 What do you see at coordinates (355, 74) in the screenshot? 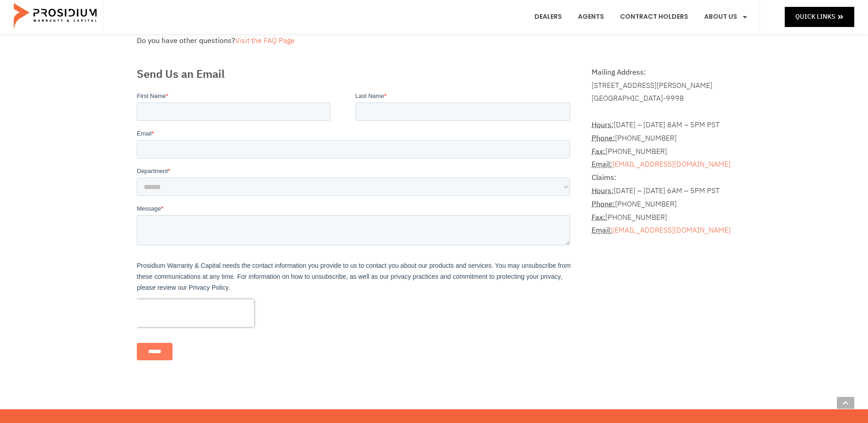
I see `h2: Send Us an Email` at bounding box center [355, 74].